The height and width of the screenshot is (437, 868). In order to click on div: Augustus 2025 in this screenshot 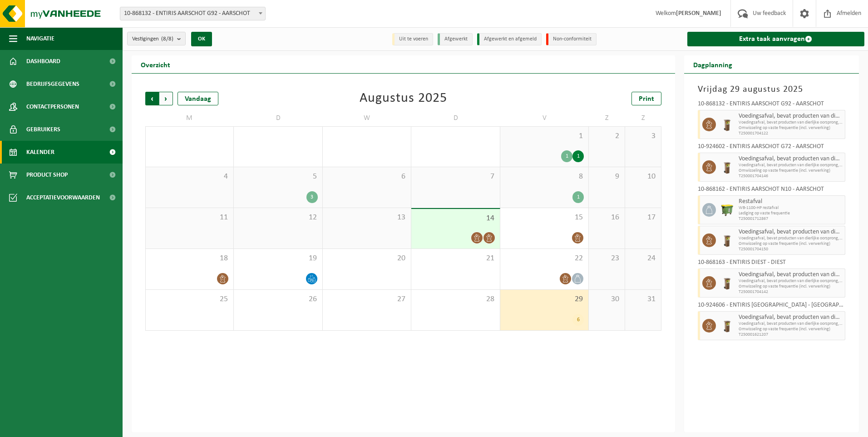, I will do `click(403, 99)`.